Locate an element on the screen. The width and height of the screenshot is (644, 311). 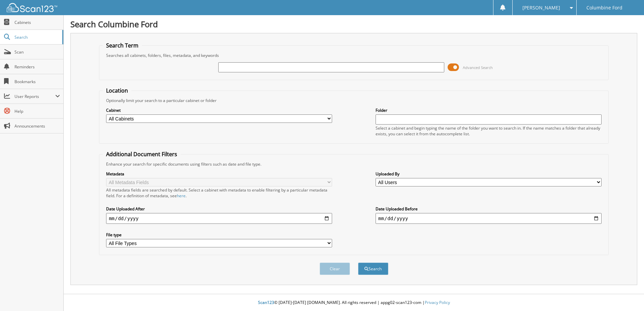
label: Date Uploaded Before is located at coordinates (489, 209).